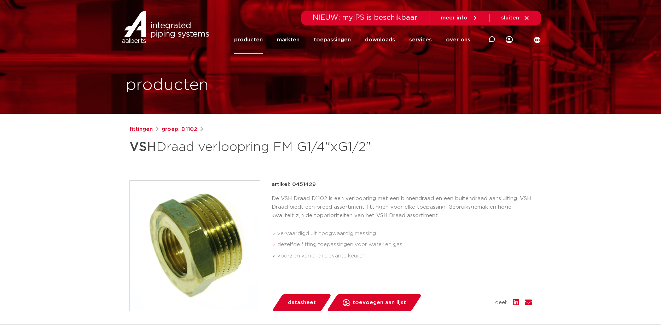 The width and height of the screenshot is (661, 325). I want to click on h1: producten, so click(167, 85).